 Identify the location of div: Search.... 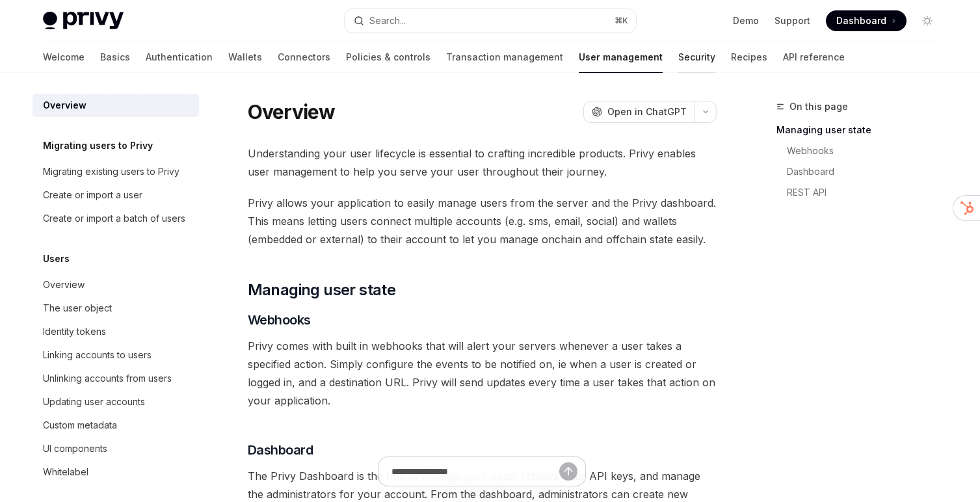
(388, 21).